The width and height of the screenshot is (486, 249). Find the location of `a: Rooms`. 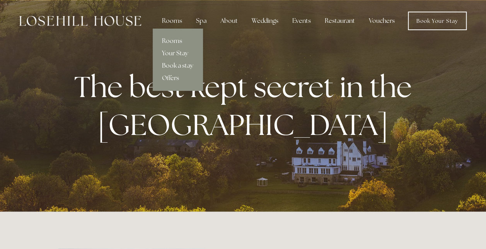

a: Rooms is located at coordinates (178, 41).